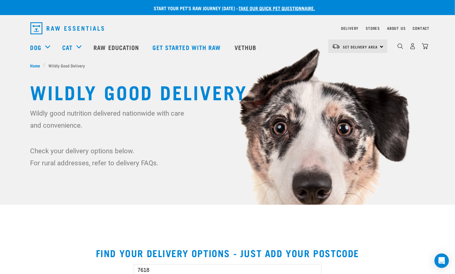 The image size is (455, 274). I want to click on span: Home, so click(35, 65).